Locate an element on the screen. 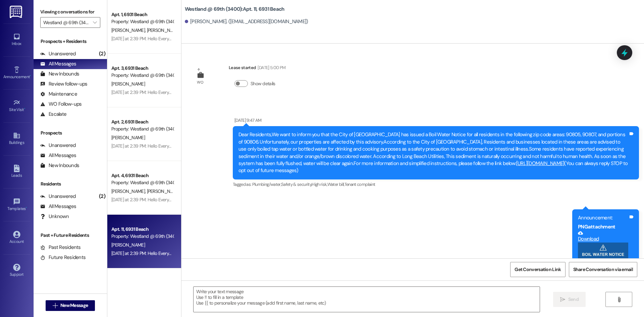  div: Unknown is located at coordinates (54, 217).